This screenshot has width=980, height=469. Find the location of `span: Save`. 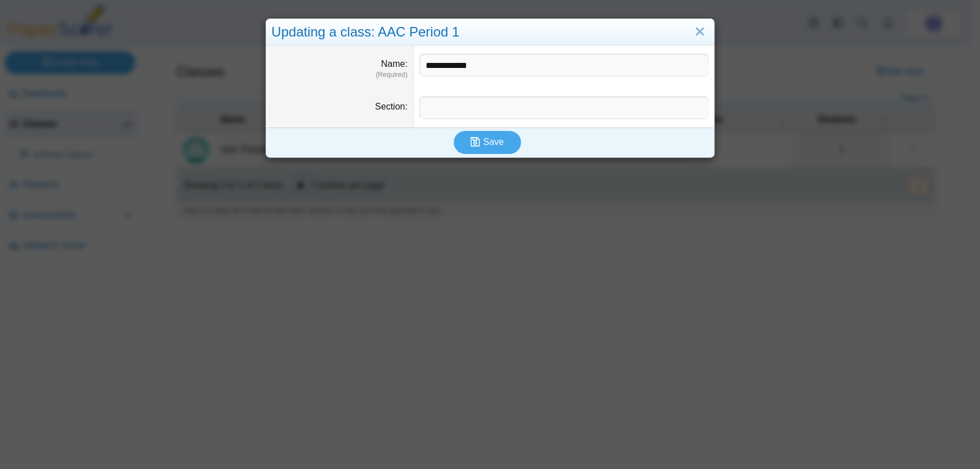

span: Save is located at coordinates (494, 142).